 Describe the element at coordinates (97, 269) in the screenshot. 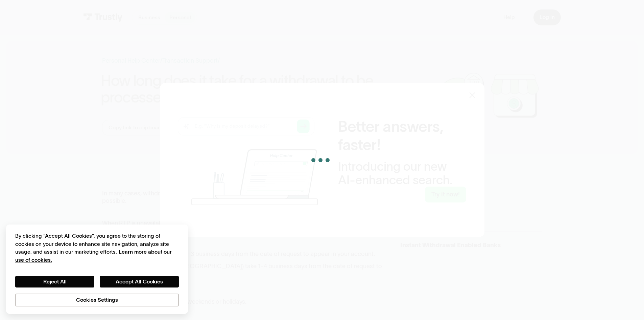

I see `div: Cookie banner` at that location.